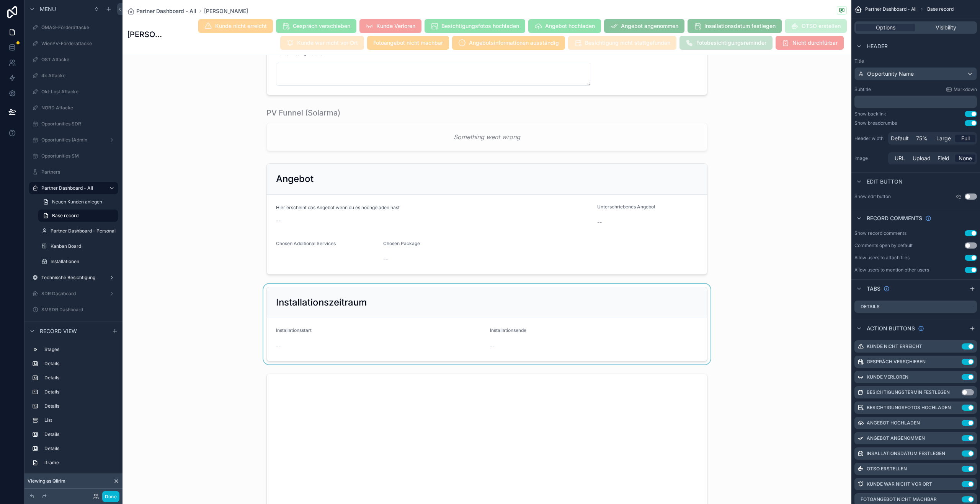 Image resolution: width=980 pixels, height=504 pixels. Describe the element at coordinates (891, 74) in the screenshot. I see `span: Opportunity Name` at that location.